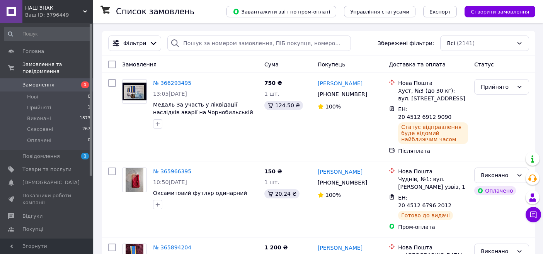 This screenshot has width=543, height=254. Describe the element at coordinates (432, 133) in the screenshot. I see `div: Статус відправлення буде відомий найближчим часом` at that location.